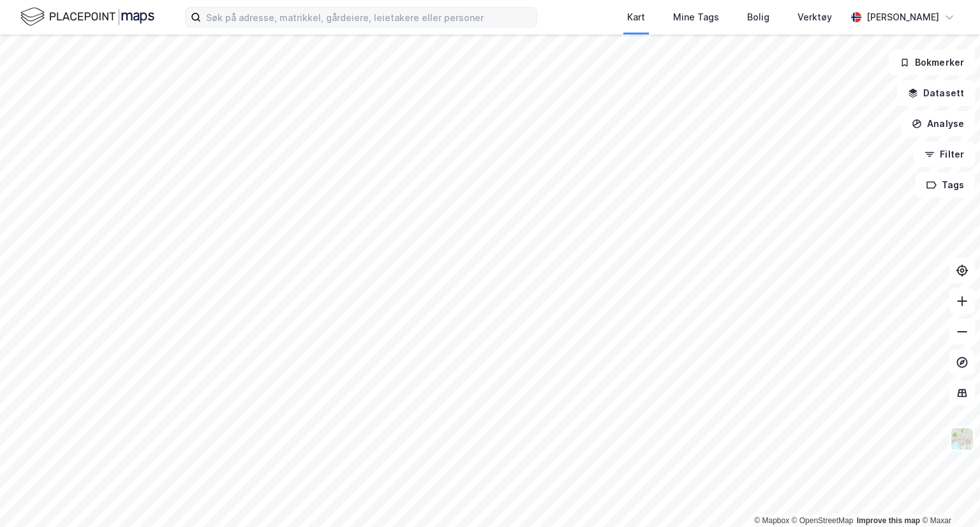  I want to click on button: Filter, so click(944, 155).